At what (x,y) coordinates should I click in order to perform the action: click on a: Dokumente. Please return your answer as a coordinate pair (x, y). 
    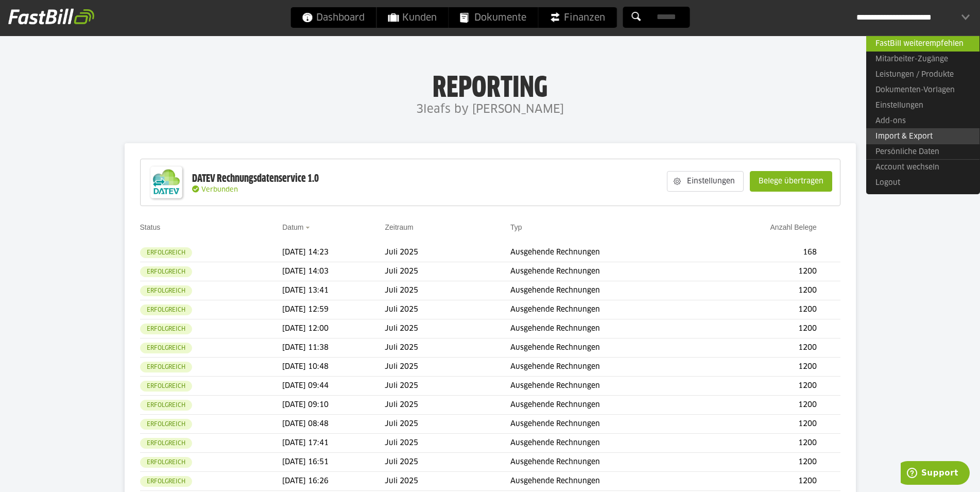
    Looking at the image, I should click on (493, 18).